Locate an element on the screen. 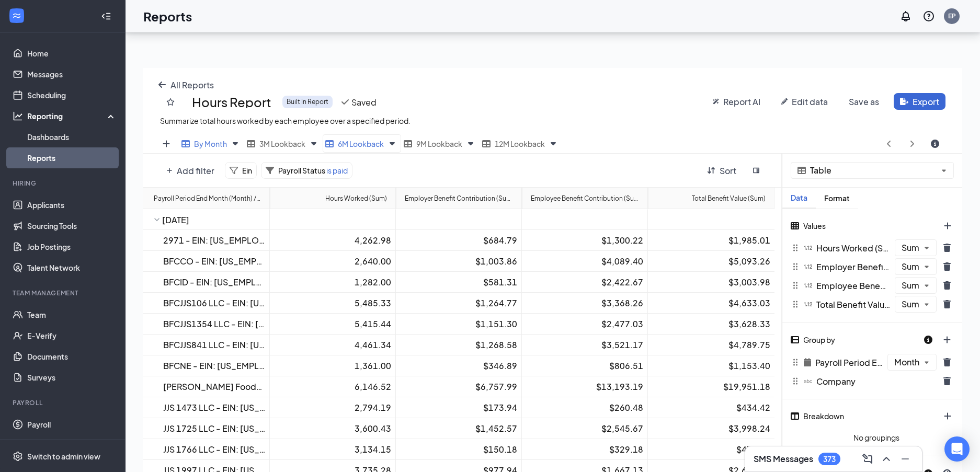 The height and width of the screenshot is (472, 980). div: Hours Worked (Sum) is located at coordinates (838, 248).